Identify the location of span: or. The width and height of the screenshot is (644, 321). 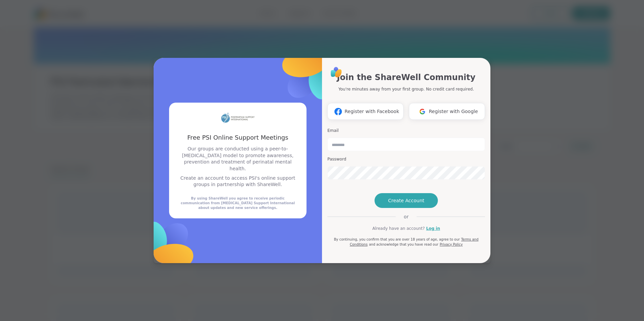
(406, 217).